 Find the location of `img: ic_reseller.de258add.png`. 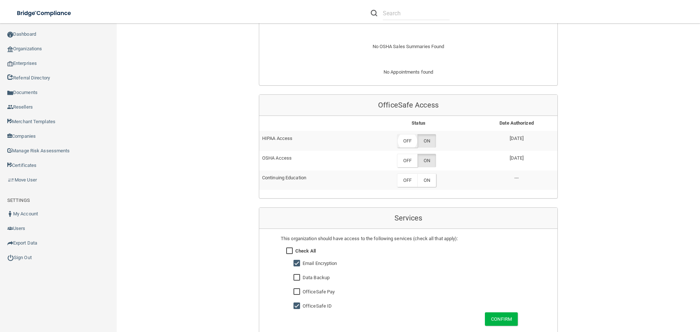

img: ic_reseller.de258add.png is located at coordinates (10, 107).